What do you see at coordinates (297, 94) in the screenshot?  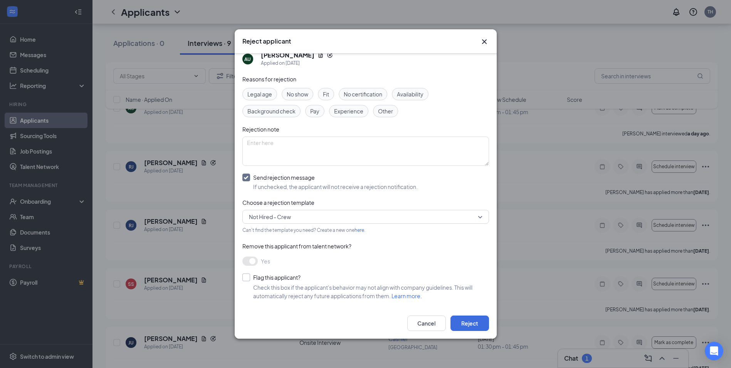 I see `span: No show` at bounding box center [297, 94].